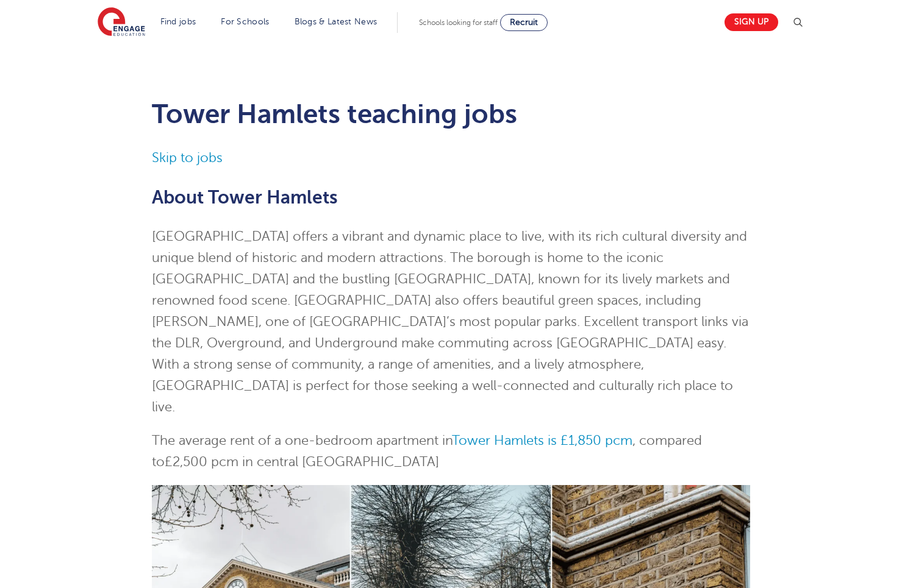 The width and height of the screenshot is (902, 588). Describe the element at coordinates (178, 21) in the screenshot. I see `a: Find jobs` at that location.